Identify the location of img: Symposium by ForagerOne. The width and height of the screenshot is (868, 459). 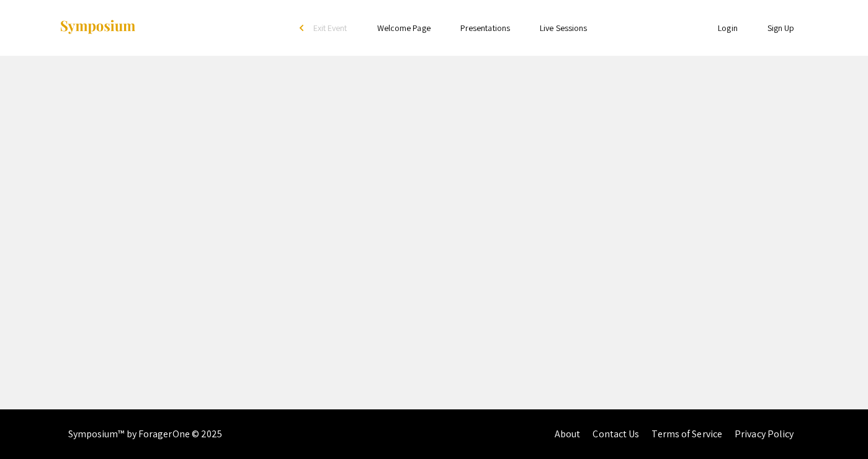
(97, 27).